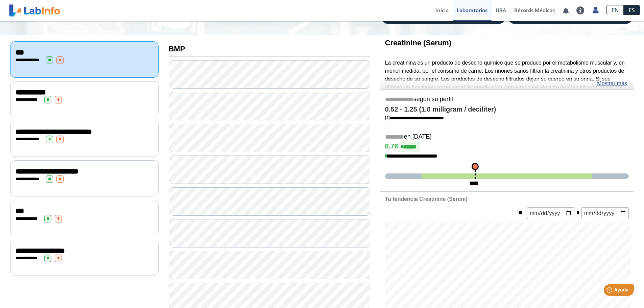  Describe the element at coordinates (426, 199) in the screenshot. I see `b: Tu tendencia Creatinine (Serum)` at that location.